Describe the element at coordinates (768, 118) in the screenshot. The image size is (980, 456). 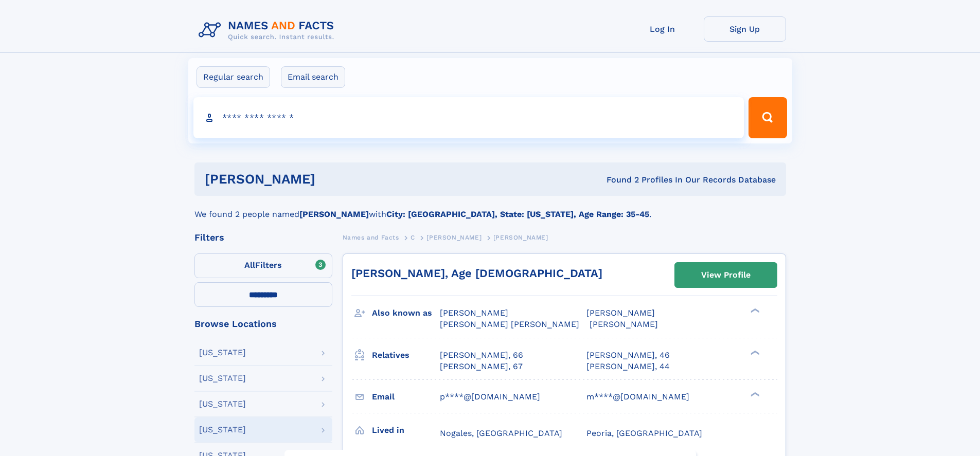
I see `button: Search Button` at that location.